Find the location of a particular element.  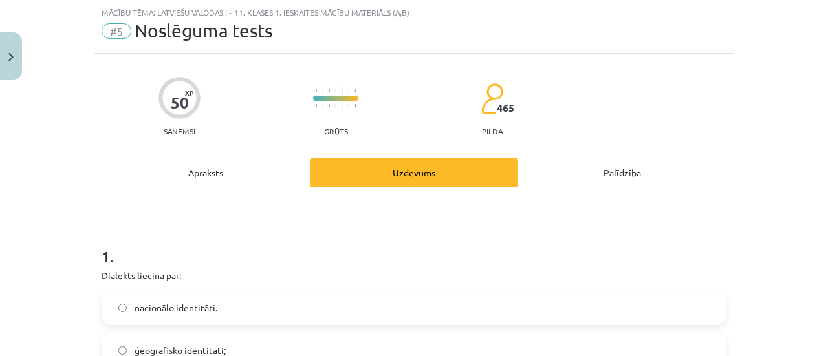

div: Apraksts is located at coordinates (206, 172).